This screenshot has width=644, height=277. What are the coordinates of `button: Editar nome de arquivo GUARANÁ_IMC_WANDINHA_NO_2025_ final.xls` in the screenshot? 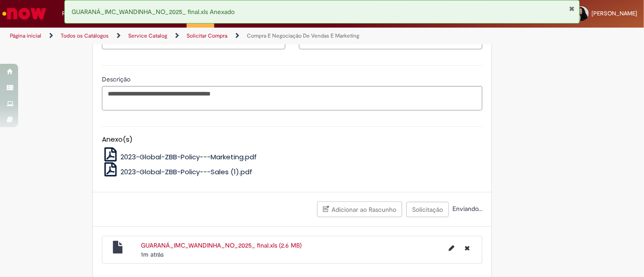 It's located at (452, 248).